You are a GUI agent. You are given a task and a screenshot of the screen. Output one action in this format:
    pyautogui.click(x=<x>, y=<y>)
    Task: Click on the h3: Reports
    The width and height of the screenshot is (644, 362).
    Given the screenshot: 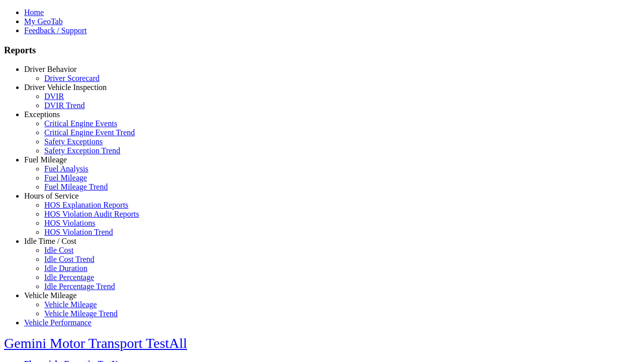 What is the action you would take?
    pyautogui.click(x=322, y=50)
    